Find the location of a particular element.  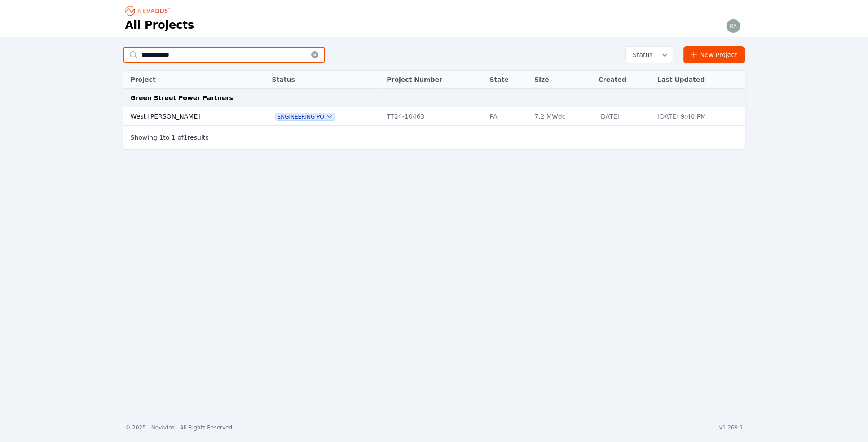

th: State is located at coordinates (507, 80).